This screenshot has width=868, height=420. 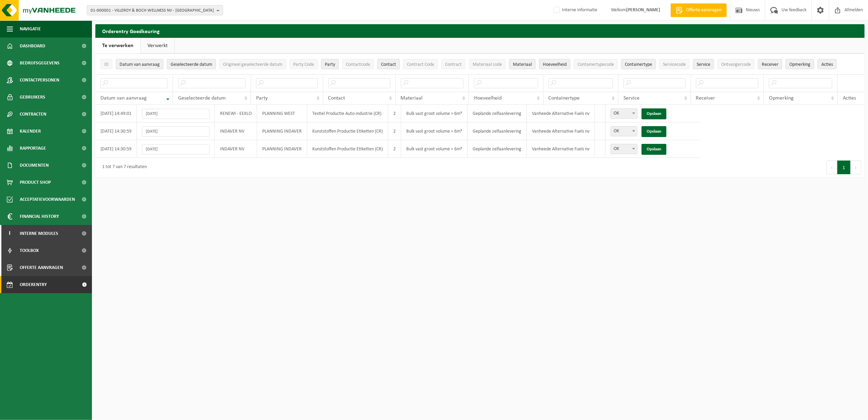 What do you see at coordinates (32, 97) in the screenshot?
I see `span: Gebruikers` at bounding box center [32, 97].